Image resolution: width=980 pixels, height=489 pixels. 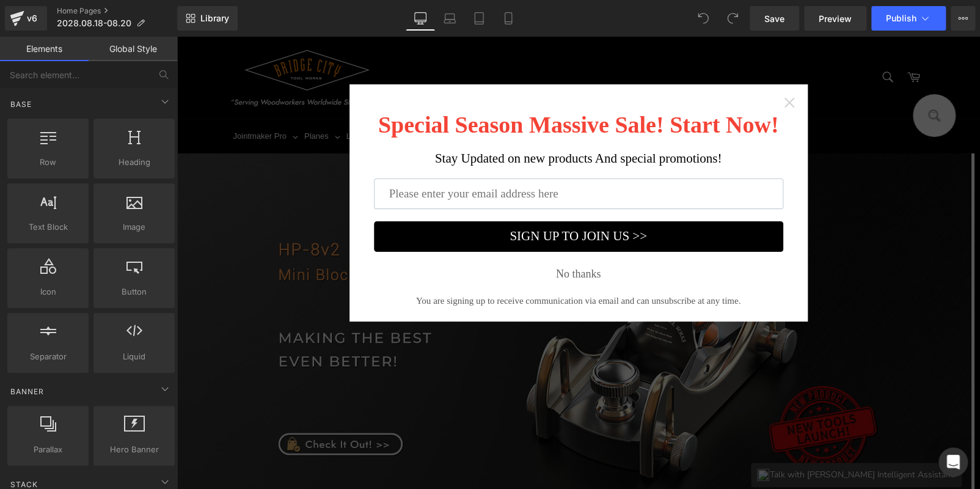 What do you see at coordinates (134, 357) in the screenshot?
I see `span: Liquid` at bounding box center [134, 357].